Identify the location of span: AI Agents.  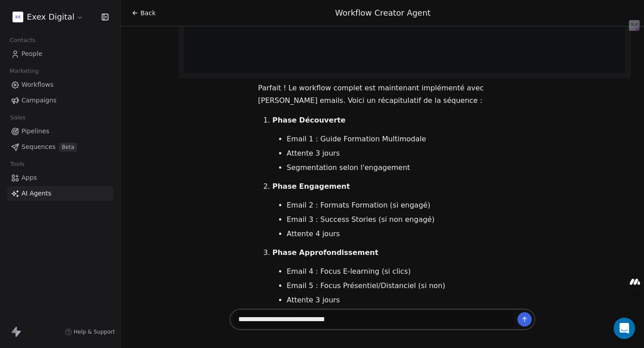
(36, 193).